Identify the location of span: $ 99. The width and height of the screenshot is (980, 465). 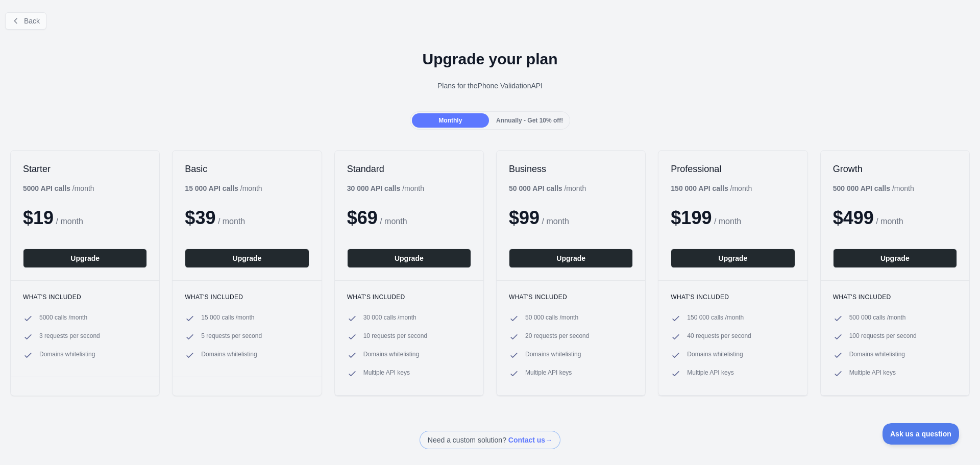
(524, 217).